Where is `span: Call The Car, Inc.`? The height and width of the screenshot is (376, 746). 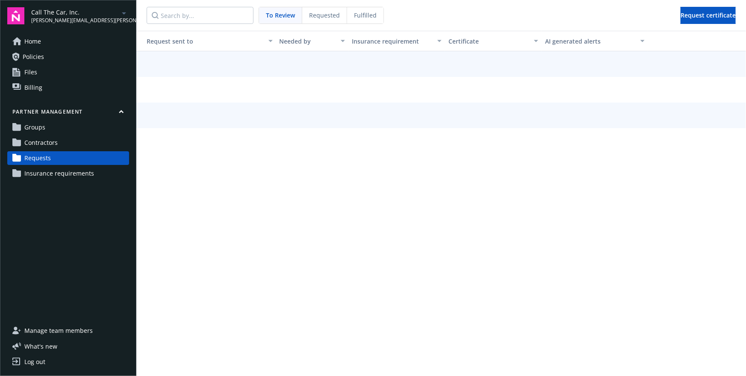 span: Call The Car, Inc. is located at coordinates (75, 12).